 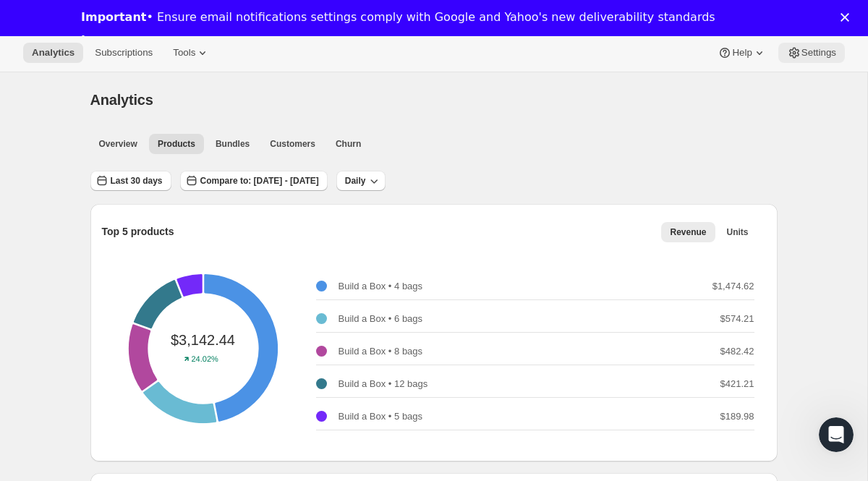 What do you see at coordinates (138, 232) in the screenshot?
I see `p: Top 5 products` at bounding box center [138, 232].